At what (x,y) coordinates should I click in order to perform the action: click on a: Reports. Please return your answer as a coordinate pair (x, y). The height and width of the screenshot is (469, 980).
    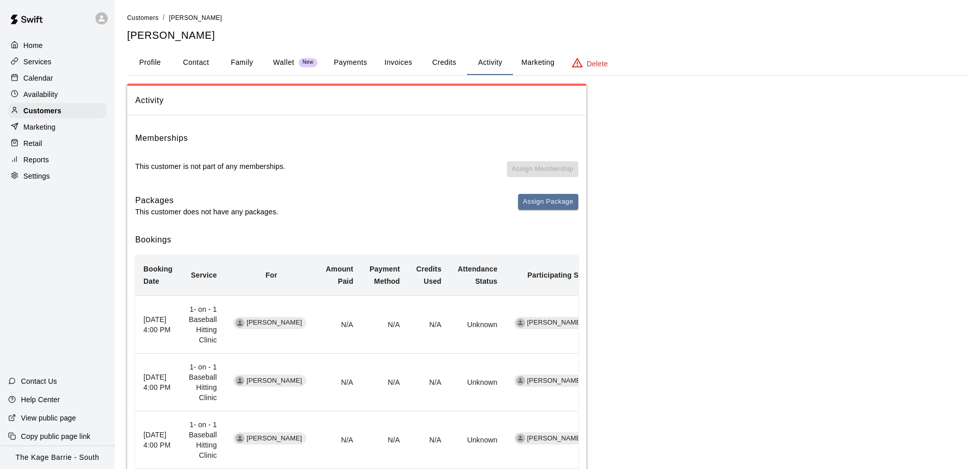
    Looking at the image, I should click on (57, 160).